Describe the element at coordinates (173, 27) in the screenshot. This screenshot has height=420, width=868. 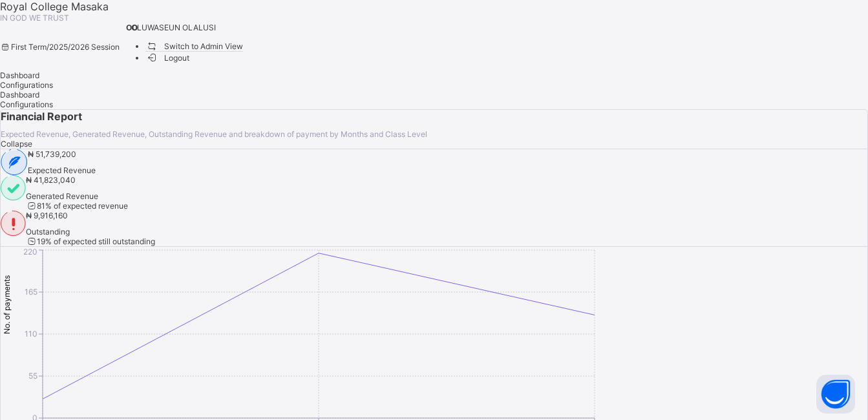
I see `span: OLUWASEUN OLALUSI` at that location.